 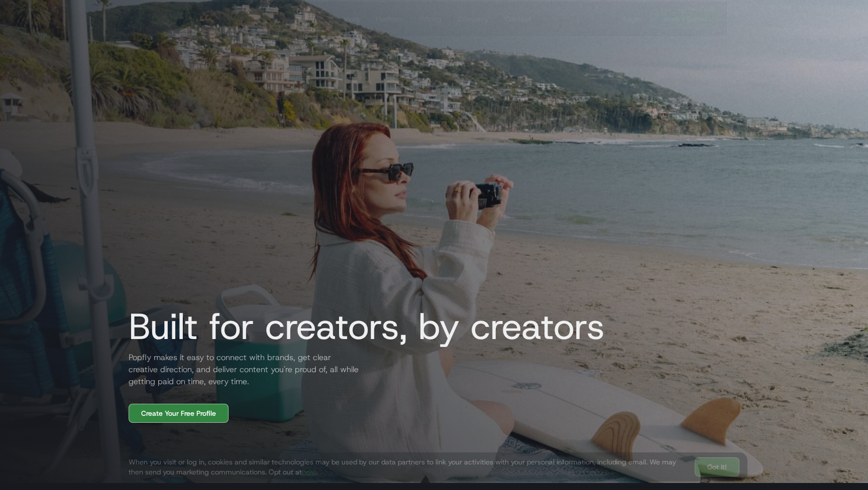 What do you see at coordinates (407, 467) in the screenshot?
I see `div: When you visit or log in, cookies and similar technologies may be used by our data partners to li...` at bounding box center [407, 467].